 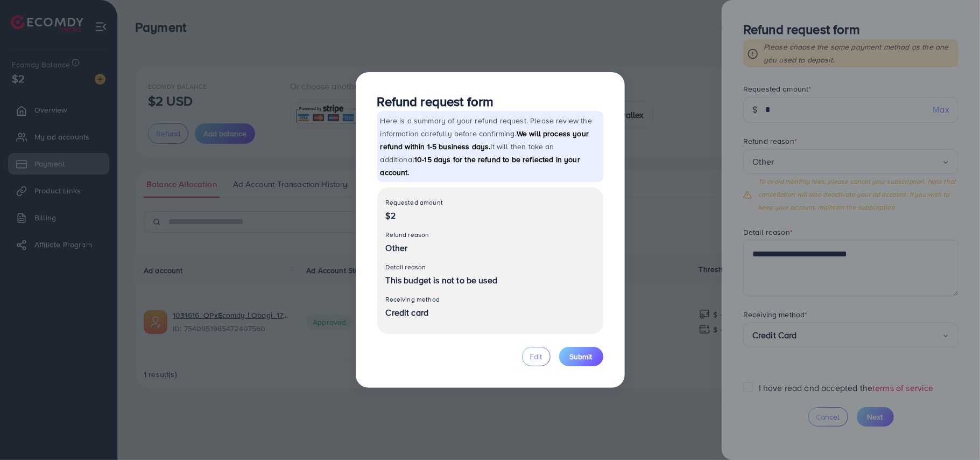 What do you see at coordinates (490, 280) in the screenshot?
I see `p: This budget is not to be used` at bounding box center [490, 280].